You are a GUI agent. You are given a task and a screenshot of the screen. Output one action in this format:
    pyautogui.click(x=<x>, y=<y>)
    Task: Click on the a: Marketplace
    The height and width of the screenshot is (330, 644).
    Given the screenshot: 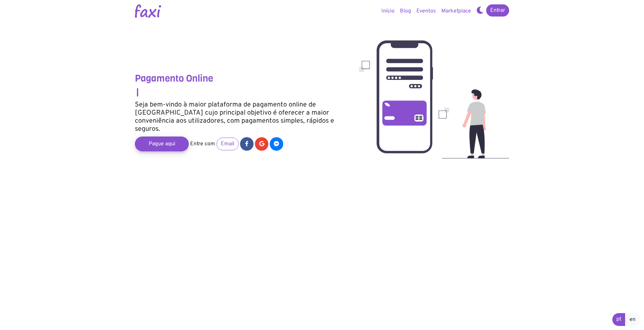 What is the action you would take?
    pyautogui.click(x=456, y=11)
    